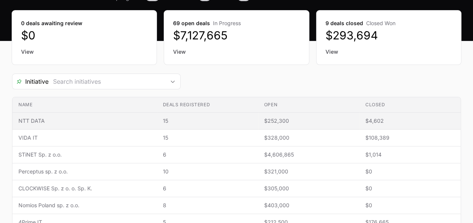  I want to click on dt: 0 deals awaiting review, so click(84, 23).